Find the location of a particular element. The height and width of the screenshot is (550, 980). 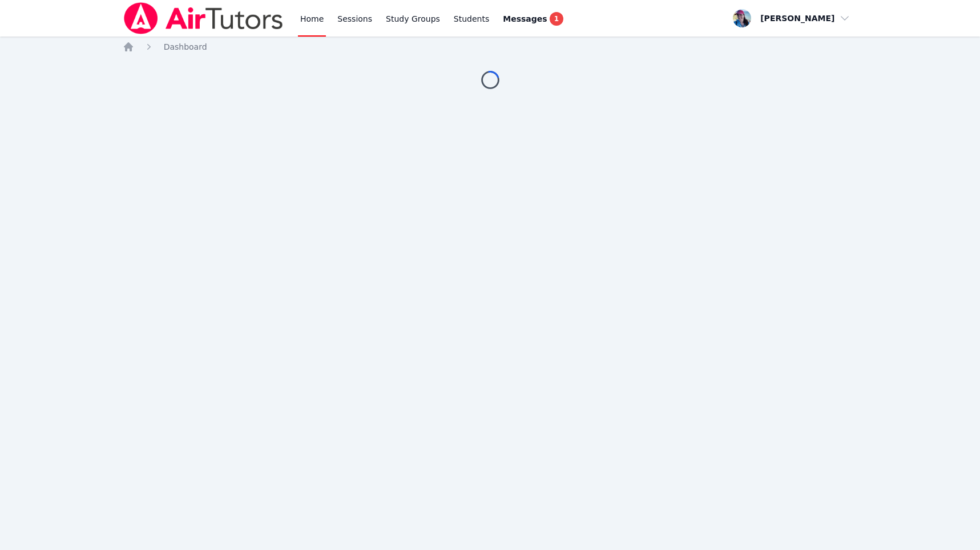

span: Messages is located at coordinates (525, 18).